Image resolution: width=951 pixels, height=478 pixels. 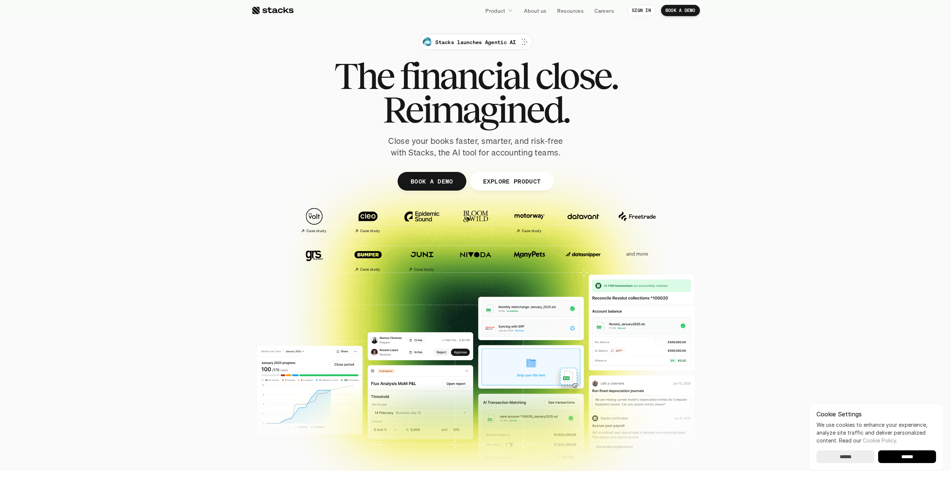 I want to click on span: financial, so click(x=464, y=76).